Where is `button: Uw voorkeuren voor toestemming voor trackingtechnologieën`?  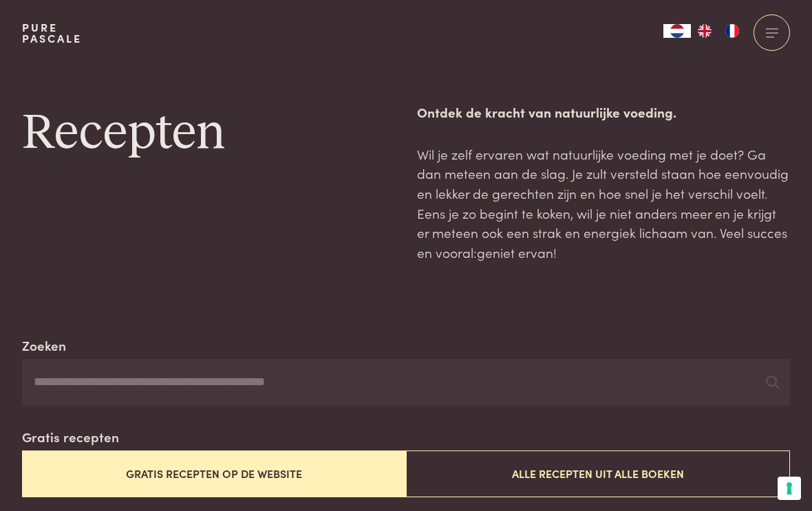
button: Uw voorkeuren voor toestemming voor trackingtechnologieën is located at coordinates (789, 488).